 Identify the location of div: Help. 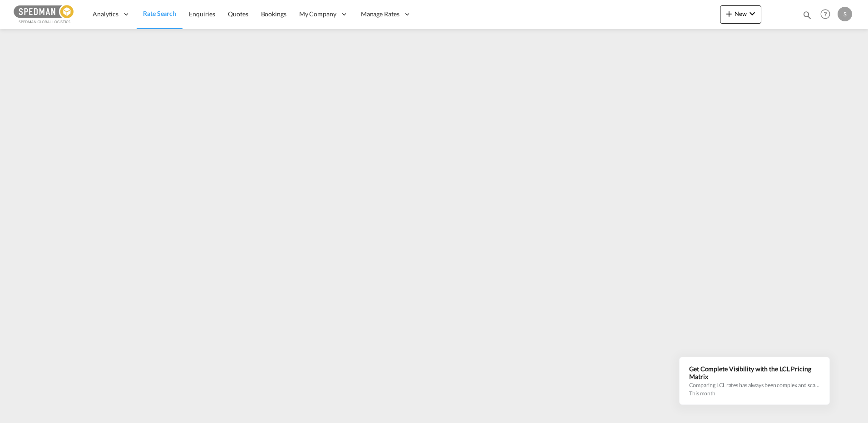
(828, 15).